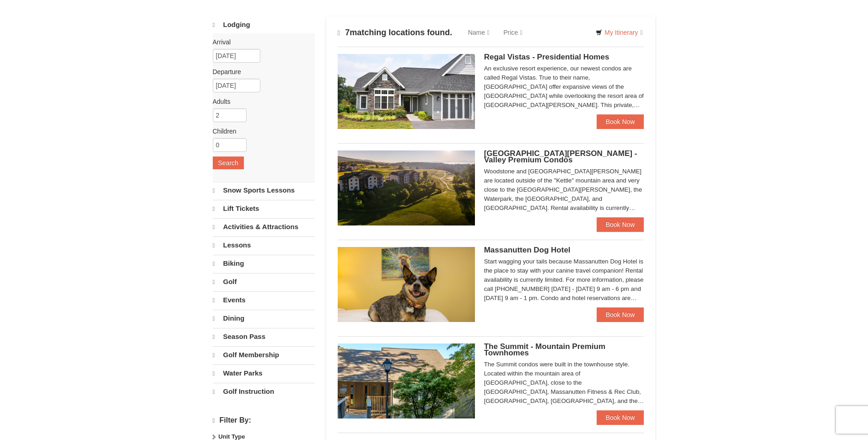  Describe the element at coordinates (619, 33) in the screenshot. I see `a: My Itinerary` at that location.